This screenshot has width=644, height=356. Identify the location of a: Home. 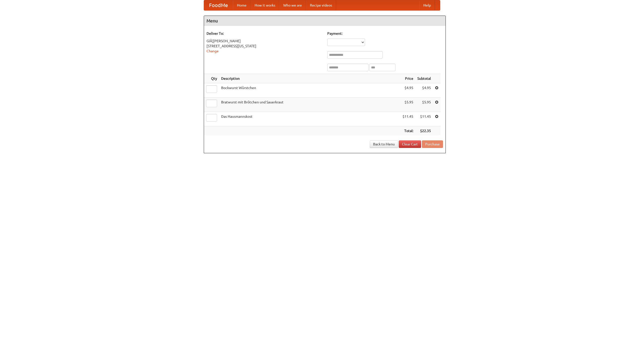
(242, 5).